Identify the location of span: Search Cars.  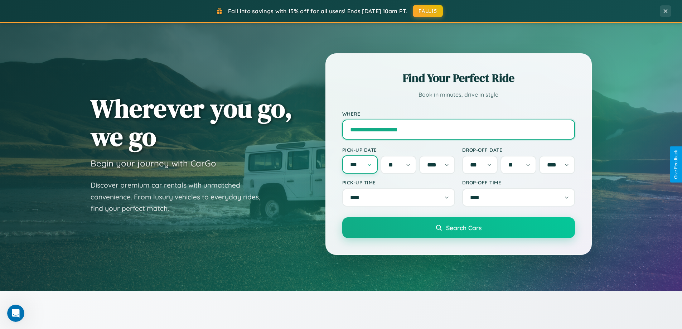
(463, 228).